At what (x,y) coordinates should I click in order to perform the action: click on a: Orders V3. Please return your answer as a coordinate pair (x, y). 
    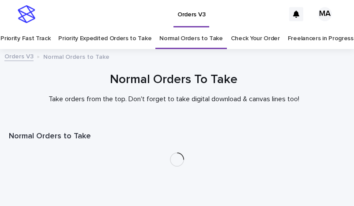
    Looking at the image, I should click on (19, 56).